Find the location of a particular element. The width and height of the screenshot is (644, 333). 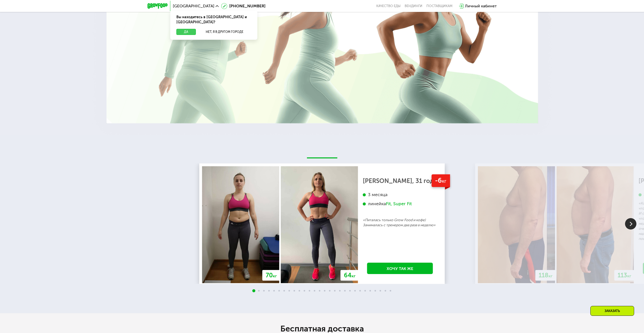

div: 118 is located at coordinates (546, 275).